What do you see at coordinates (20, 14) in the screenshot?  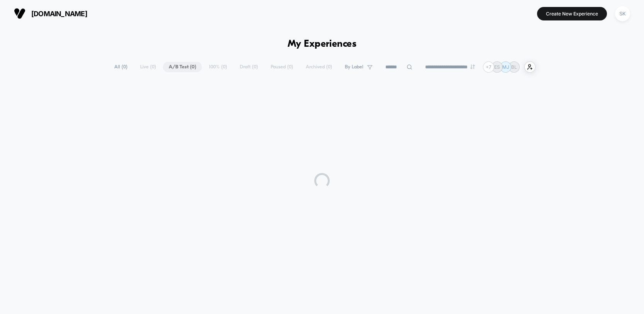 I see `img: Visually logo` at bounding box center [20, 14].